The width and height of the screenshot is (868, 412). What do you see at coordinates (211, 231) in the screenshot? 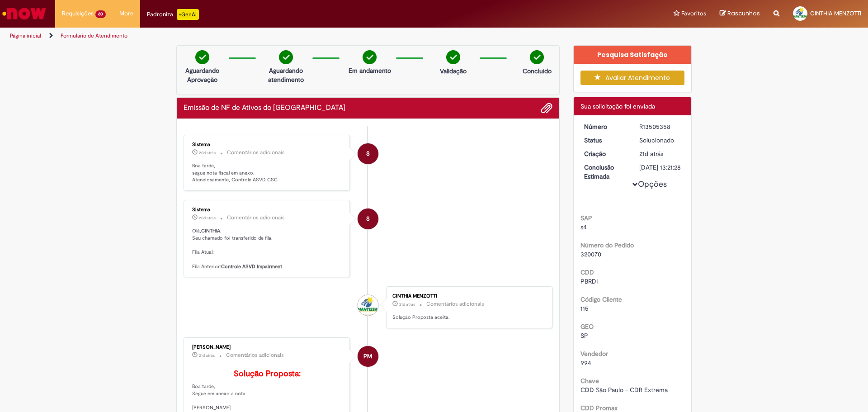
I see `b: CINTHIA` at bounding box center [211, 231].